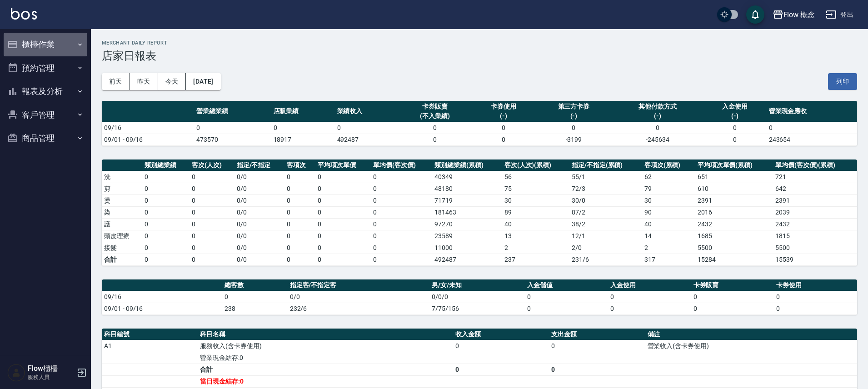  What do you see at coordinates (842, 81) in the screenshot?
I see `button: 列印` at bounding box center [842, 81].